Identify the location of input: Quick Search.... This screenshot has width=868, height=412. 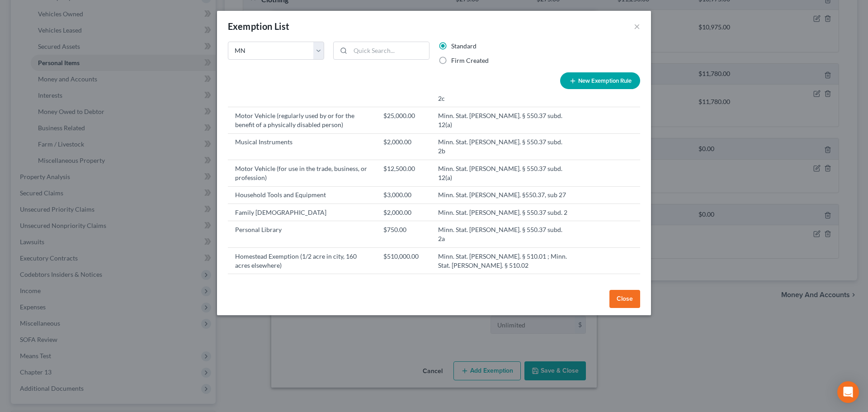
(390, 51).